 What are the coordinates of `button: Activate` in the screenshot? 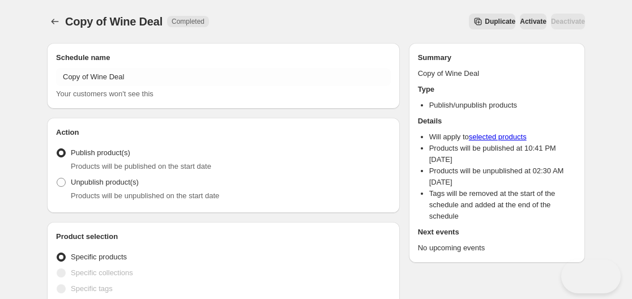 It's located at (533, 22).